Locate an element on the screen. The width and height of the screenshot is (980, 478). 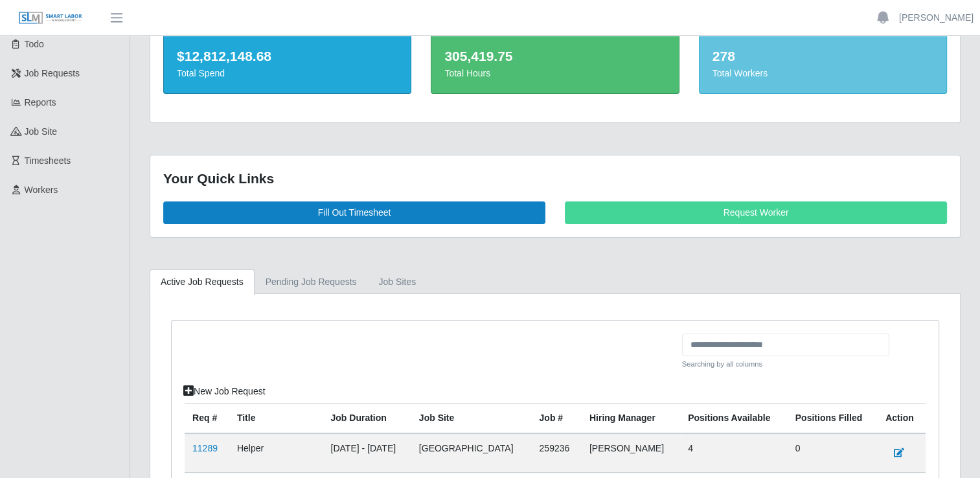
a: Active Job Requests is located at coordinates (202, 282).